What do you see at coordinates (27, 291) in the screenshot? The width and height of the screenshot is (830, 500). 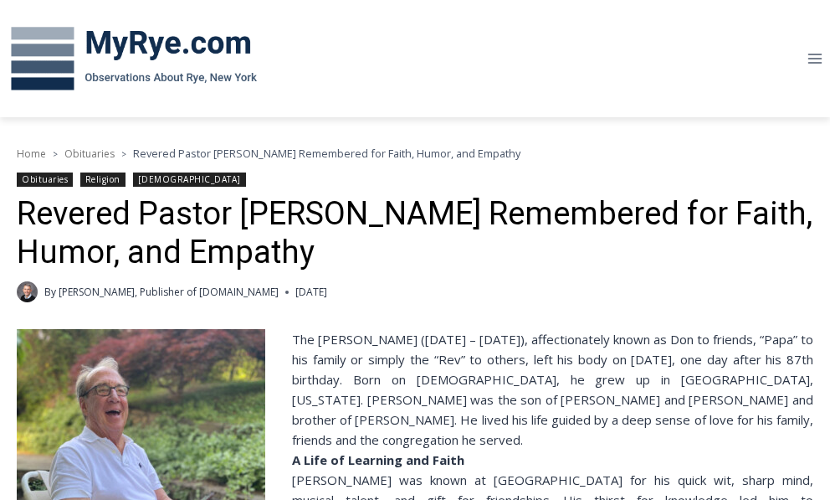 I see `a: Author image` at bounding box center [27, 291].